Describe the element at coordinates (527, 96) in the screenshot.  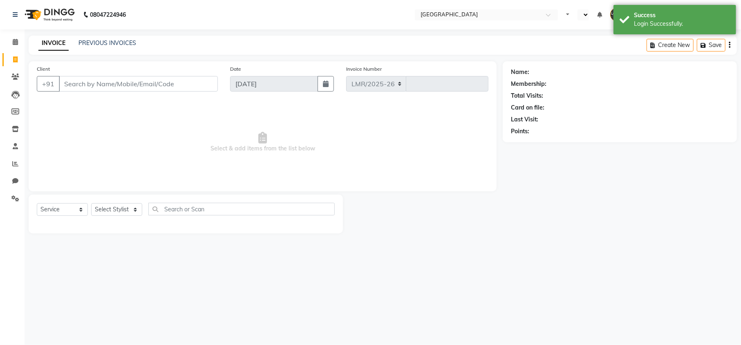
I see `div: Total Visits:` at that location.